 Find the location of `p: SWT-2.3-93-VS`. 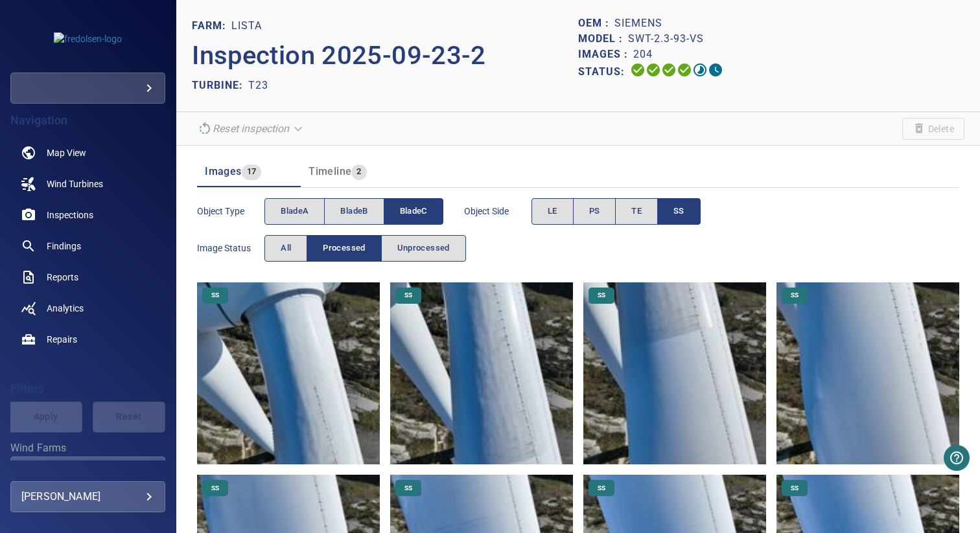

p: SWT-2.3-93-VS is located at coordinates (666, 39).